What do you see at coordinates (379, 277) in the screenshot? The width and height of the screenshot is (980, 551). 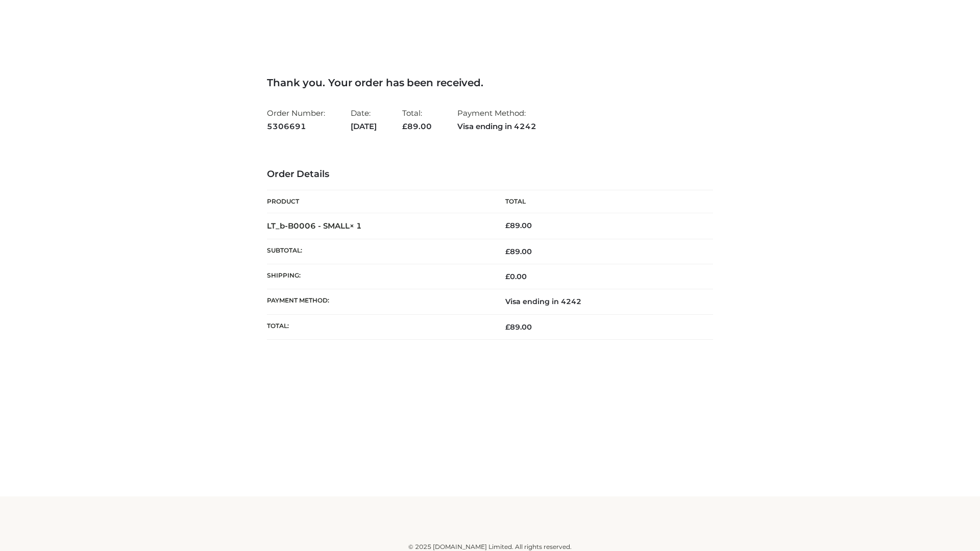 I see `th: Shipping:` at bounding box center [379, 277].